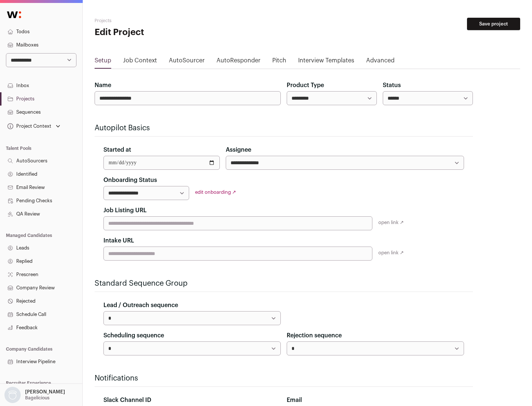  What do you see at coordinates (102, 85) in the screenshot?
I see `label: Name` at bounding box center [102, 85].